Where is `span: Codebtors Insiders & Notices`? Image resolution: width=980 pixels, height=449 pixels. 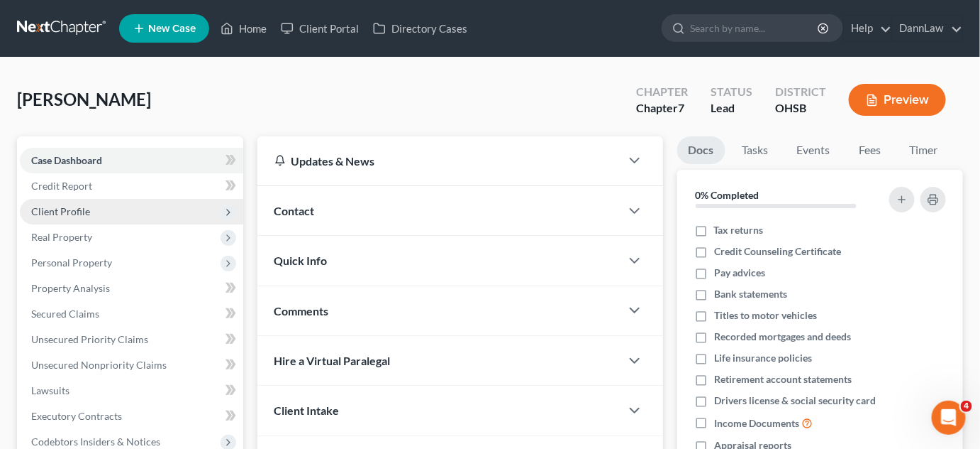
span: Codebtors Insiders & Notices is located at coordinates (96, 441).